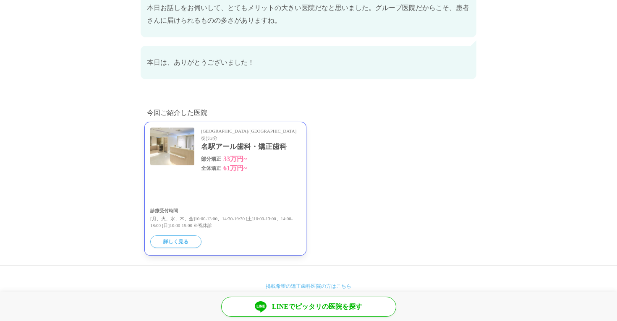  Describe the element at coordinates (251, 147) in the screenshot. I see `div: 名駅アール歯科・矯正歯科` at that location.